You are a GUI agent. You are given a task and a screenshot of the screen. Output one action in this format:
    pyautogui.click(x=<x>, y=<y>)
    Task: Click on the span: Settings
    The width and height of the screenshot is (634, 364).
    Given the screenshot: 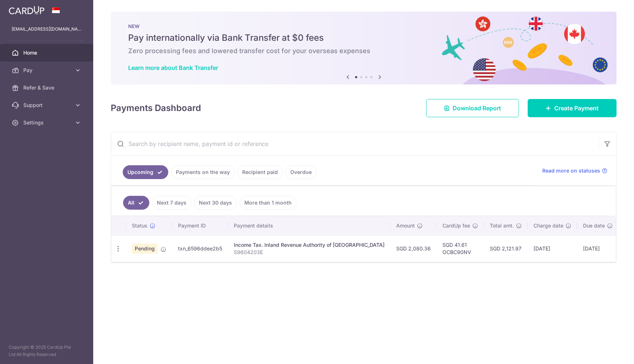 What is the action you would take?
    pyautogui.click(x=47, y=123)
    